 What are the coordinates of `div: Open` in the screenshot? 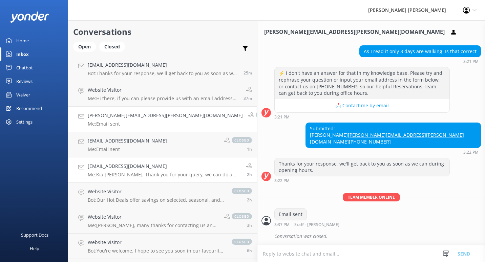 It's located at (84, 47).